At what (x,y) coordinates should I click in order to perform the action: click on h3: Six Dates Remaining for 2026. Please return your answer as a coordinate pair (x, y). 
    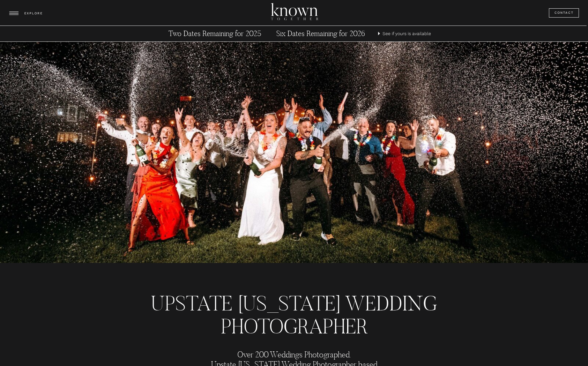
    Looking at the image, I should click on (321, 34).